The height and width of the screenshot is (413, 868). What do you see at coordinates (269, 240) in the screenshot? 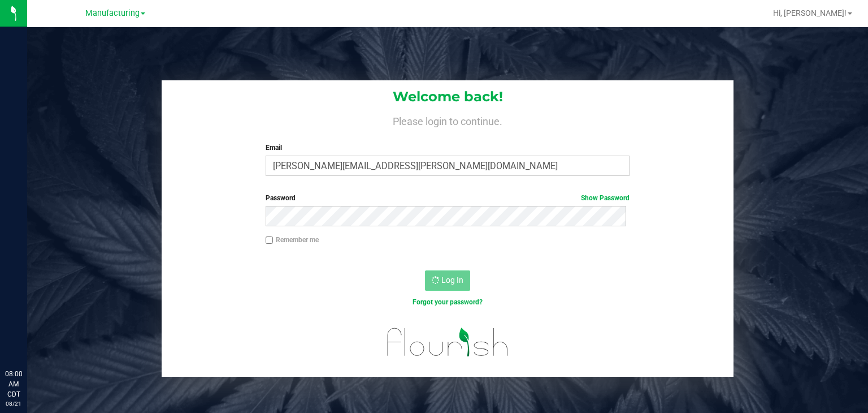
I see `input: Remember me` at bounding box center [269, 240].